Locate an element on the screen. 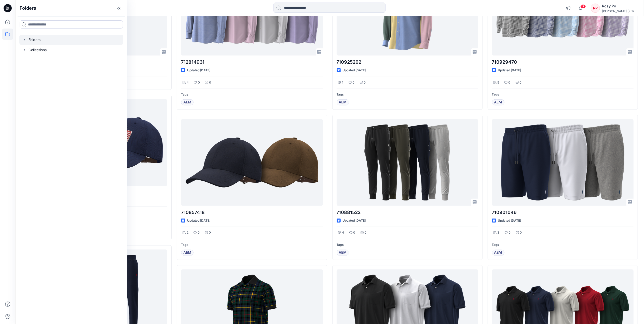  a: 710901046 is located at coordinates (563, 162).